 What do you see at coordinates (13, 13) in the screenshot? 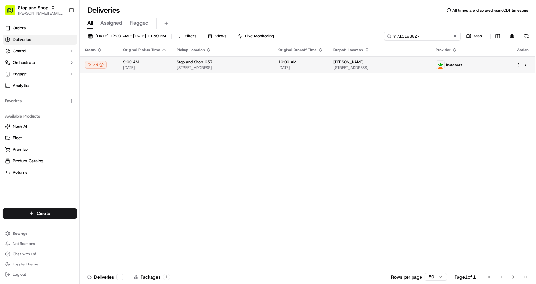
I see `img: Nash` at bounding box center [13, 13].